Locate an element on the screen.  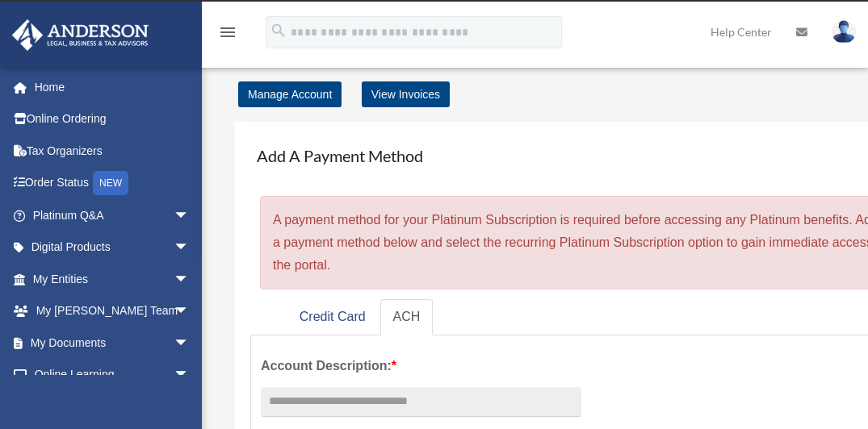
a: Manage Account is located at coordinates (290, 94).